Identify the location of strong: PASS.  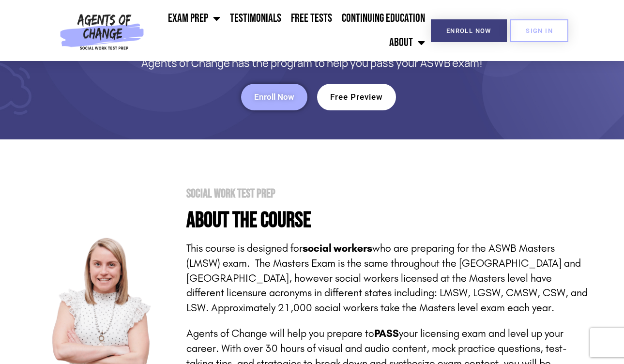
(386, 333).